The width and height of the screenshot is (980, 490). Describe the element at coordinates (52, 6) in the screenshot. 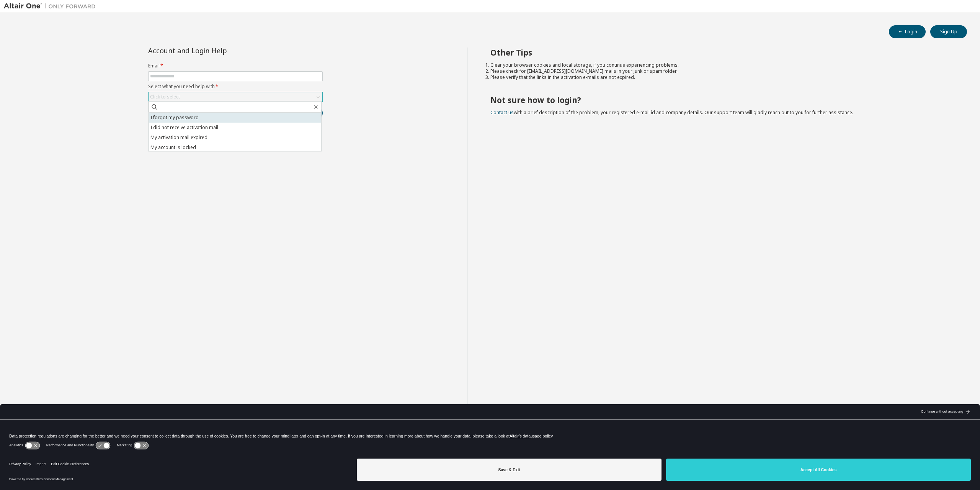

I see `img: Altair One` at that location.